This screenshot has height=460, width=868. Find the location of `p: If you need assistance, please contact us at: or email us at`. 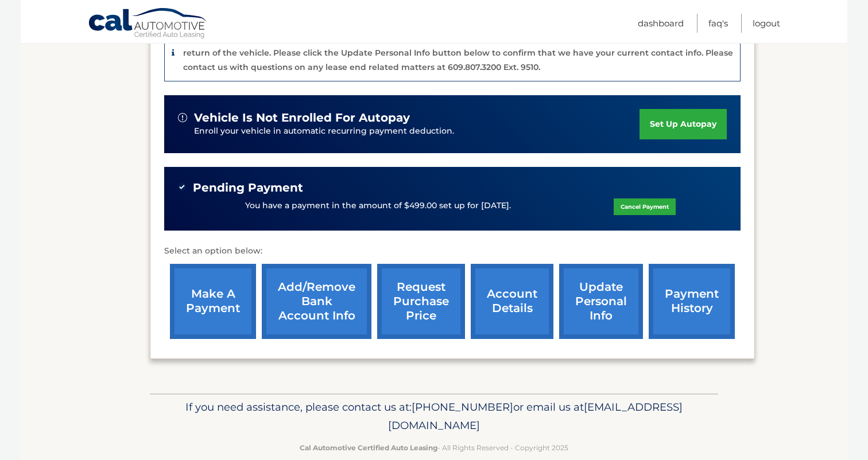

p: If you need assistance, please contact us at: or email us at is located at coordinates (434, 416).